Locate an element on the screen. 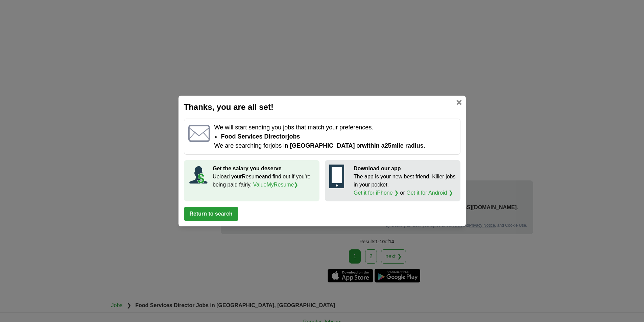 The image size is (644, 322). p: Download our app is located at coordinates (405, 169).